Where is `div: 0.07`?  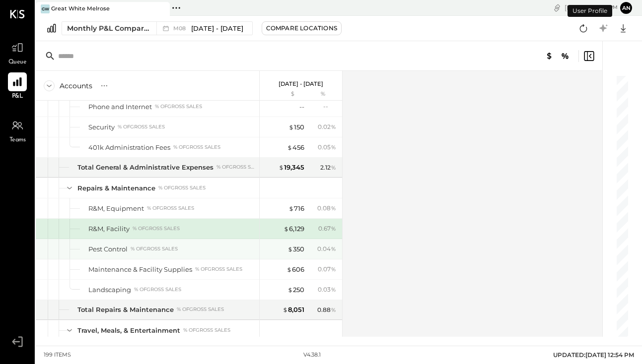 div: 0.07 is located at coordinates (327, 270).